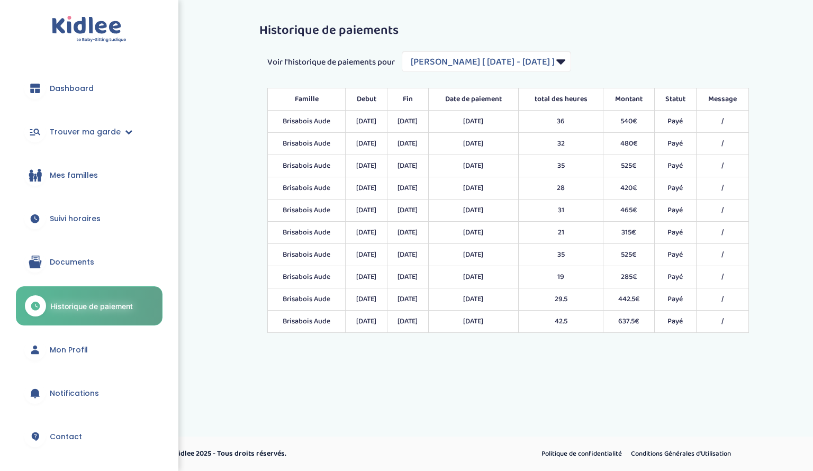  Describe the element at coordinates (89, 219) in the screenshot. I see `a: Suivi horaires` at that location.